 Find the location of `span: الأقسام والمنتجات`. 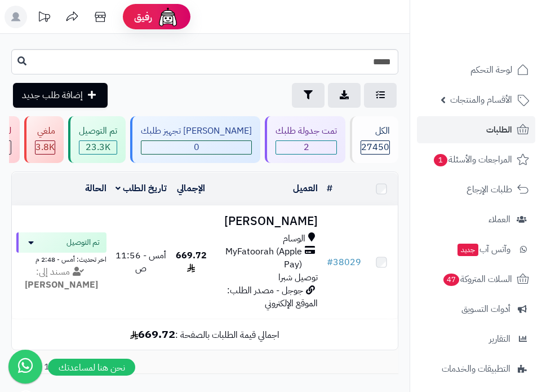

span: الأقسام والمنتجات is located at coordinates (482, 100).